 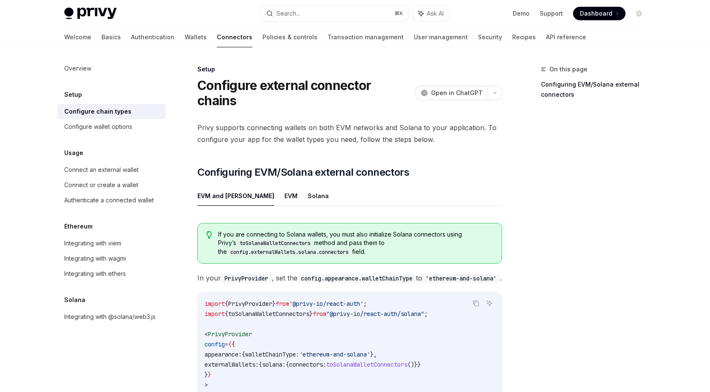 I want to click on span: On this page, so click(x=568, y=69).